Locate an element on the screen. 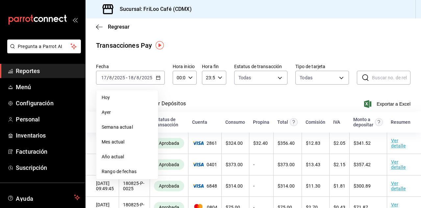 The width and height of the screenshot is (421, 208). span: Todas is located at coordinates (245, 78).